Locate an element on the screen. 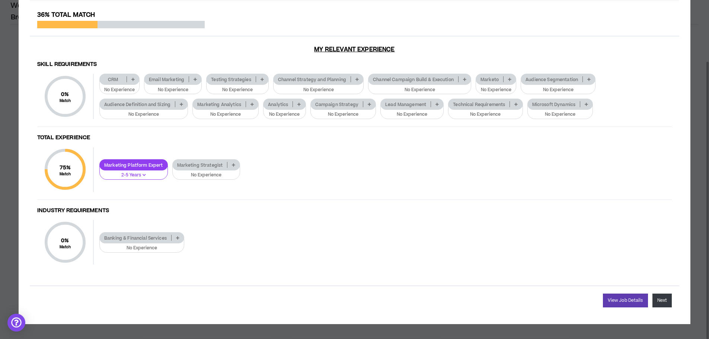  div: Open Intercom Messenger is located at coordinates (16, 323).